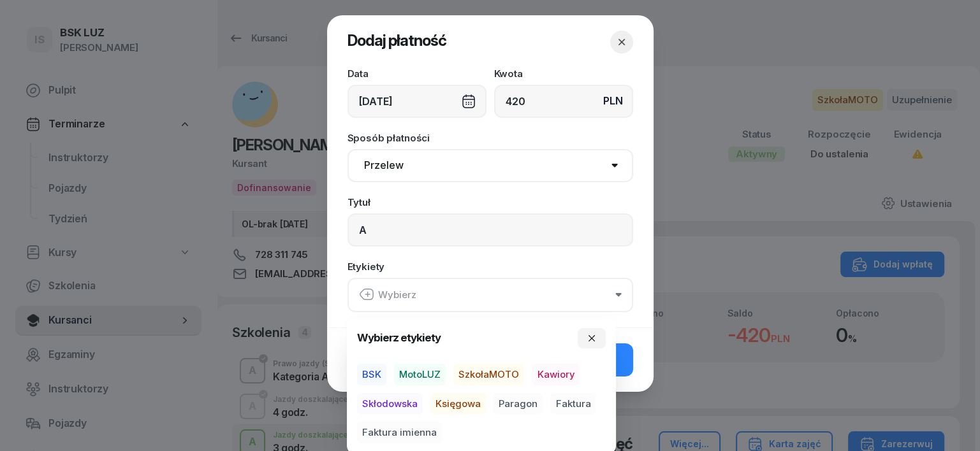 Image resolution: width=980 pixels, height=451 pixels. What do you see at coordinates (420, 375) in the screenshot?
I see `button: MotoLUZ` at bounding box center [420, 375].